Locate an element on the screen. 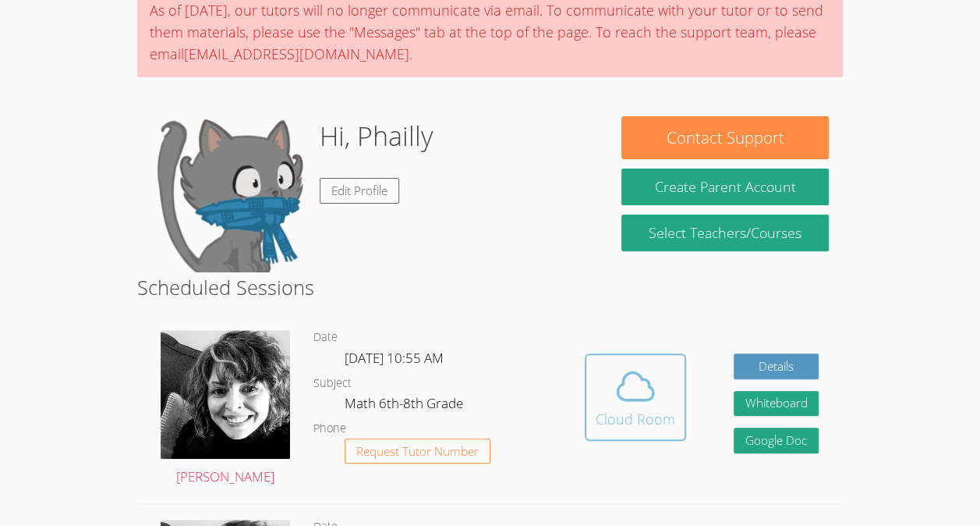 Image resolution: width=980 pixels, height=526 pixels. a: Details is located at coordinates (776, 366).